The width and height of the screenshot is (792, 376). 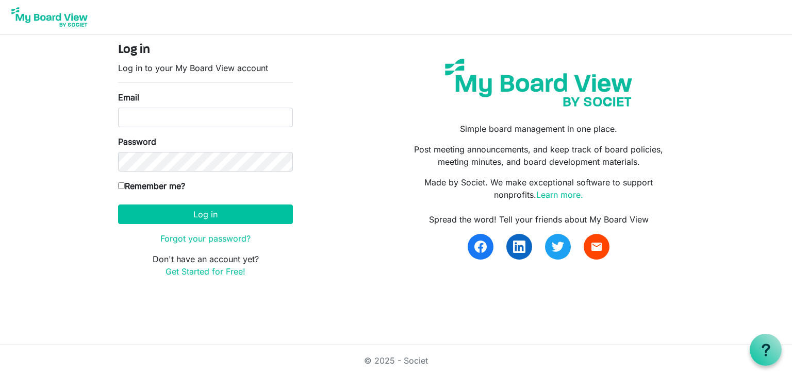 What do you see at coordinates (205, 266) in the screenshot?
I see `p: Don't have an account yet?` at bounding box center [205, 266].